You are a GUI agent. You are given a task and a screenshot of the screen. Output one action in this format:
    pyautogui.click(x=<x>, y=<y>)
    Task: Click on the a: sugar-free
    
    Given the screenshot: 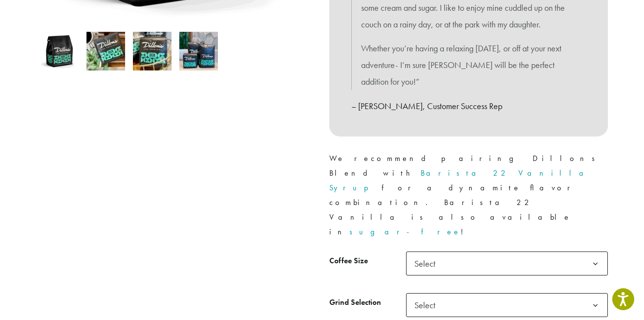 What is the action you would take?
    pyautogui.click(x=405, y=231)
    